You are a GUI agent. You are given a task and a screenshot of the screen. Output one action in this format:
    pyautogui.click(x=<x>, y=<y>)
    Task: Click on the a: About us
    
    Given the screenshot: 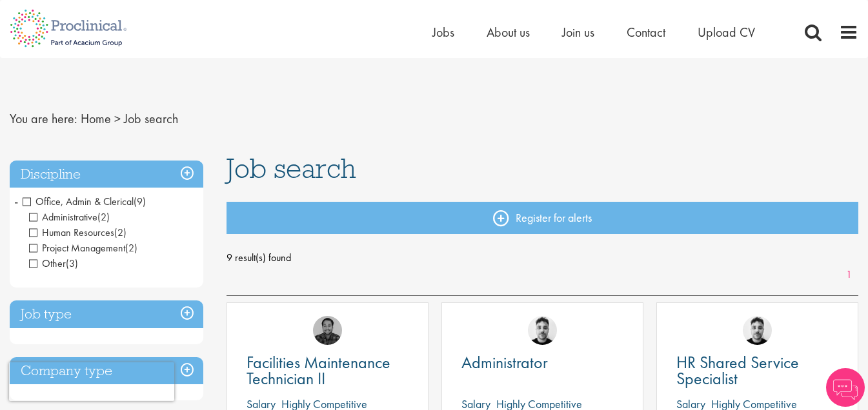 What is the action you would take?
    pyautogui.click(x=507, y=32)
    